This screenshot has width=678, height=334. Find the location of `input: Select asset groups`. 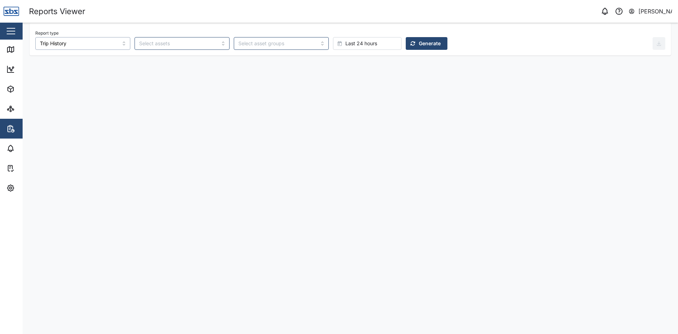

input: Select asset groups is located at coordinates (277, 43).